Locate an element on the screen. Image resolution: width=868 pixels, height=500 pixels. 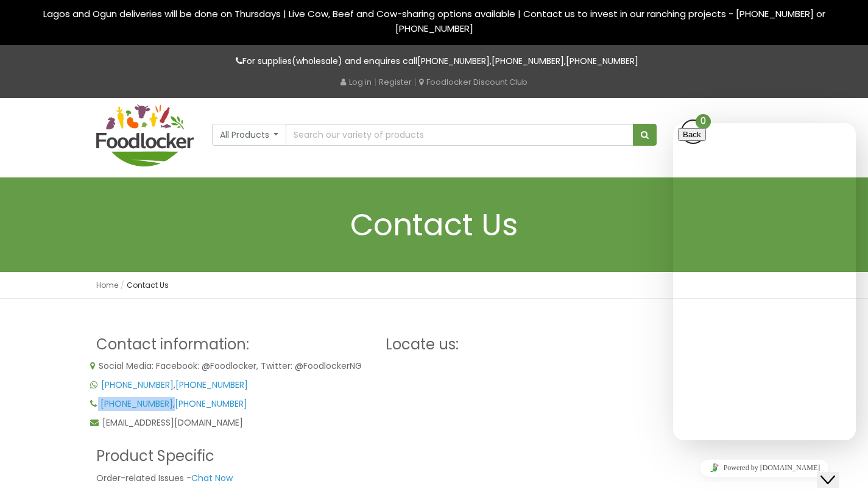
h3: Contact information: is located at coordinates (232, 344).